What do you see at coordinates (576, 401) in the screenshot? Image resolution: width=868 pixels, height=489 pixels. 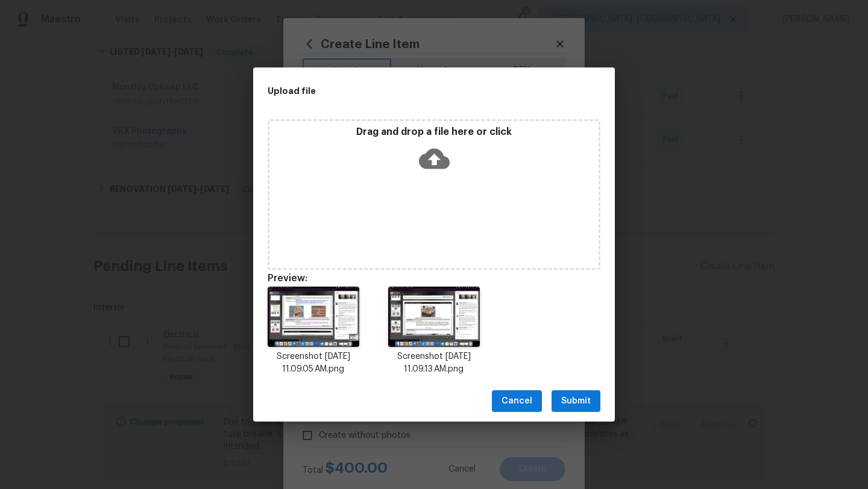 I see `button: Submit` at bounding box center [576, 401].